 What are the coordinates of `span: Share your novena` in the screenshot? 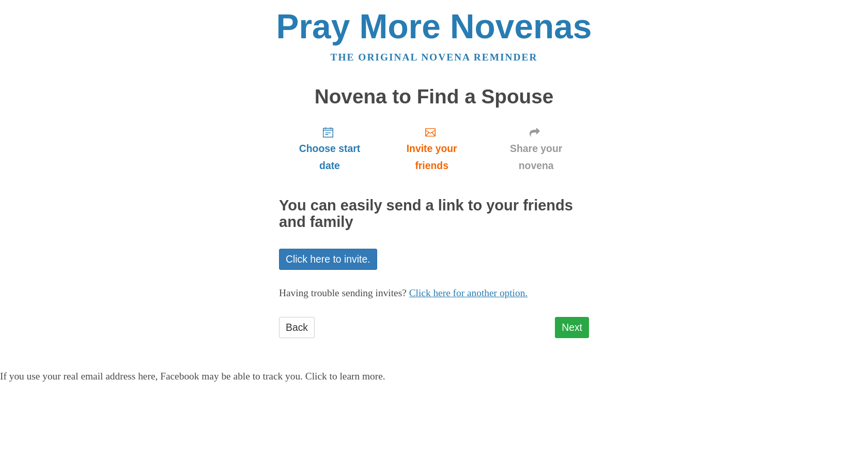 It's located at (535, 157).